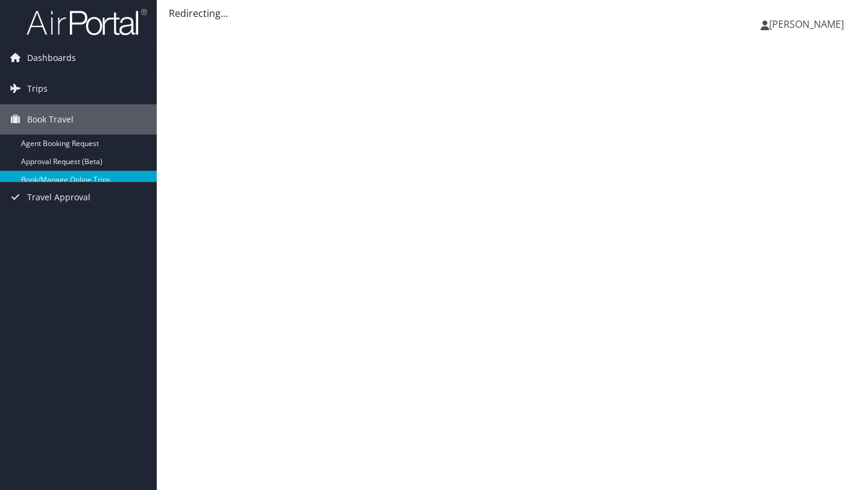 This screenshot has height=490, width=868. I want to click on span: Dashboards, so click(51, 58).